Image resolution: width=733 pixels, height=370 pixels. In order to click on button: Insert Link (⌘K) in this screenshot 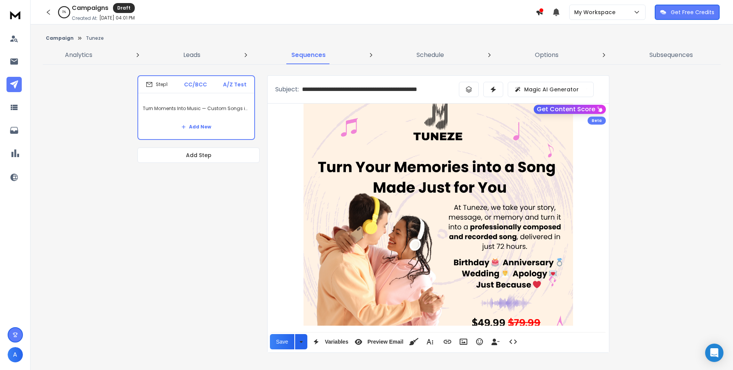, I will do `click(448, 342)`.